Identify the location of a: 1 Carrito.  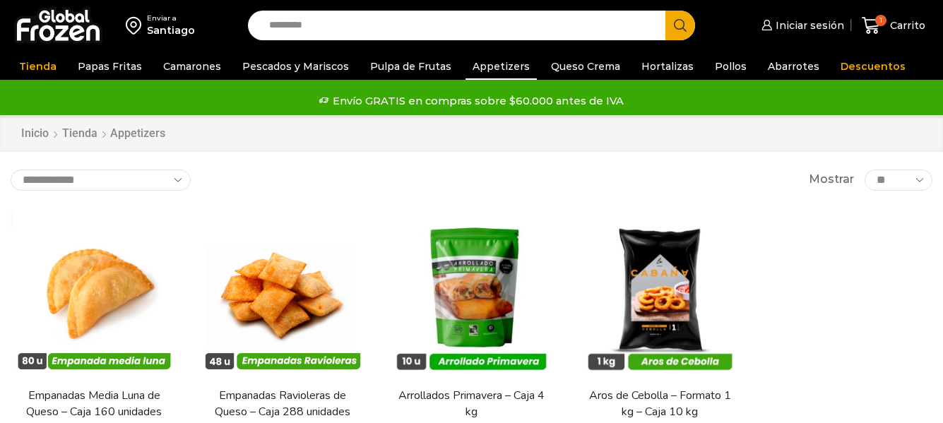
(893, 25).